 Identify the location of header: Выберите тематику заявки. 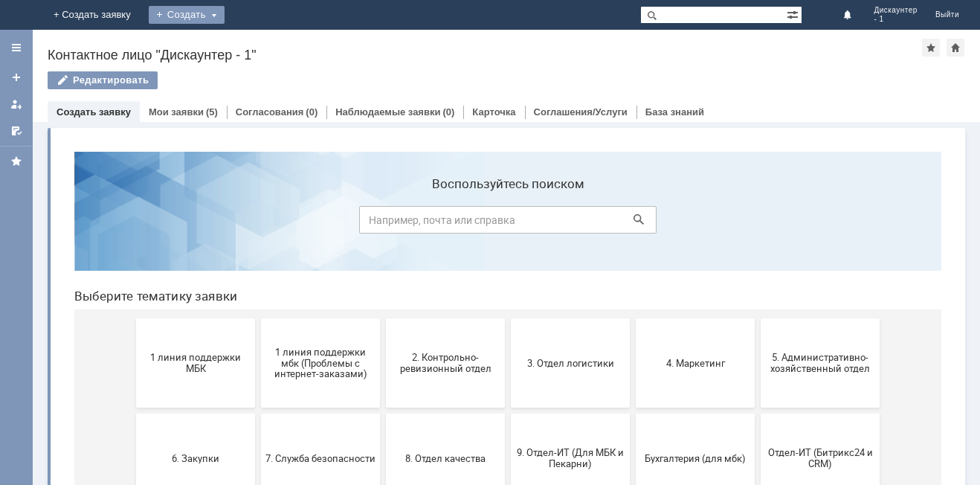
(446, 156).